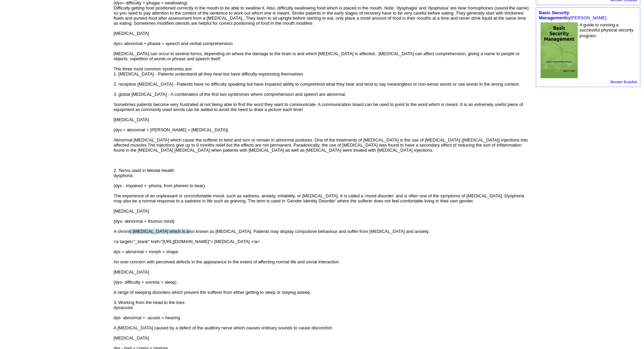 The height and width of the screenshot is (349, 644). Describe the element at coordinates (572, 15) in the screenshot. I see `font: by` at that location.